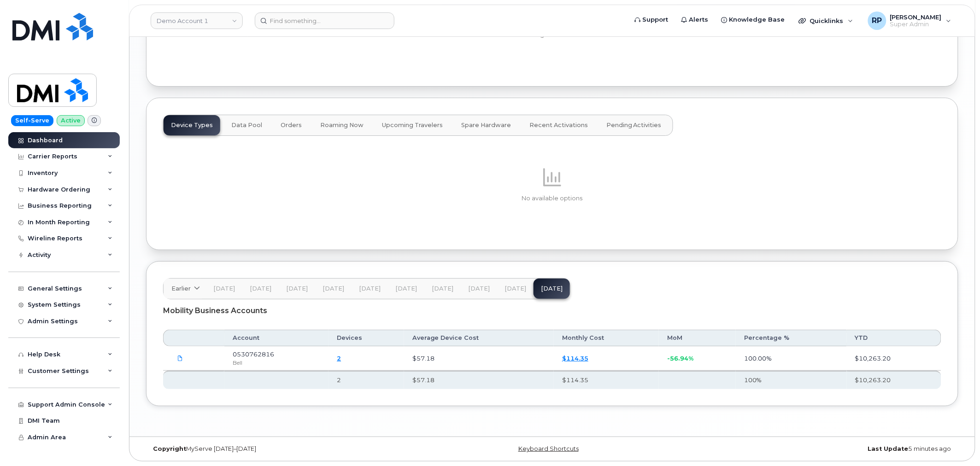 The image size is (980, 466). I want to click on span: Quicklinks, so click(827, 21).